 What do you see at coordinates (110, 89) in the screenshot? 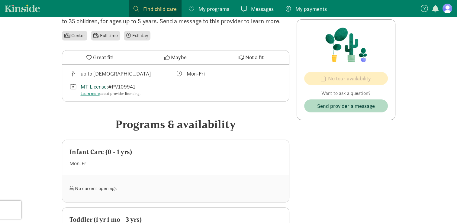
I see `div: #PV109941` at bounding box center [110, 89].